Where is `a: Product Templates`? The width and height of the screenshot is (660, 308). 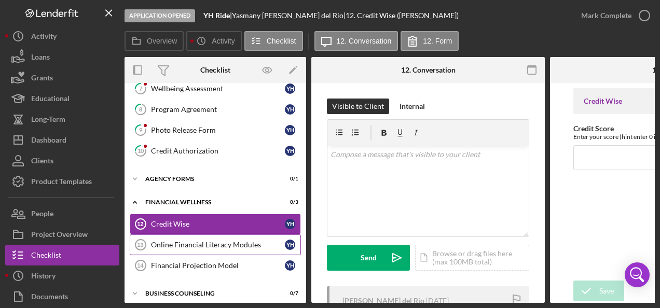
a: Product Templates is located at coordinates (62, 182).